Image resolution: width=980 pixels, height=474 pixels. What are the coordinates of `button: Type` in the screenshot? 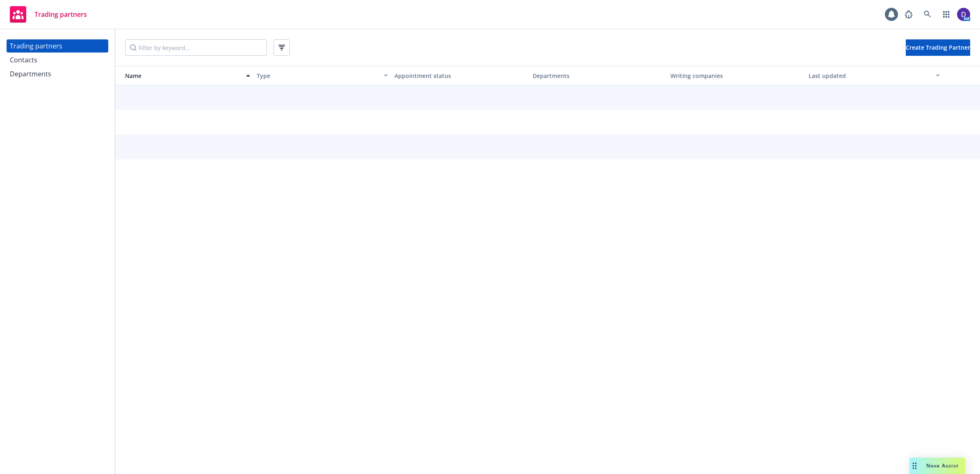 It's located at (322, 75).